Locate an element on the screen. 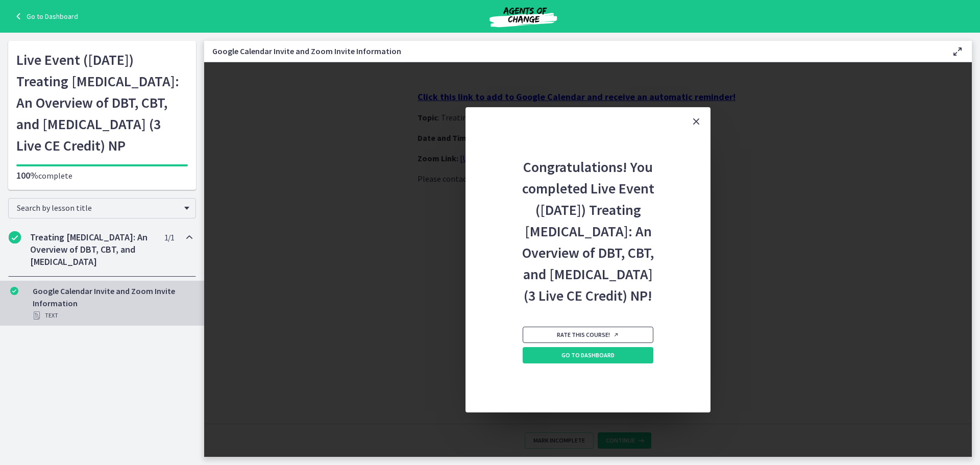  span: Search by lesson title is located at coordinates (98, 207).